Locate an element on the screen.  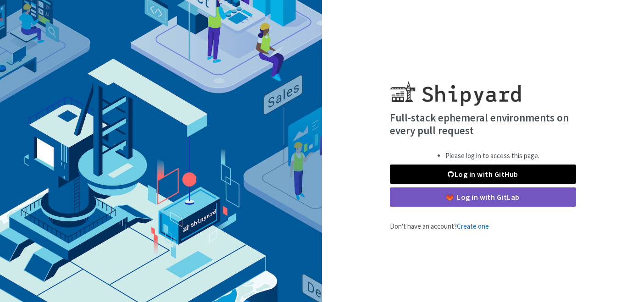
img: gitlab-color.svg is located at coordinates (449, 197).